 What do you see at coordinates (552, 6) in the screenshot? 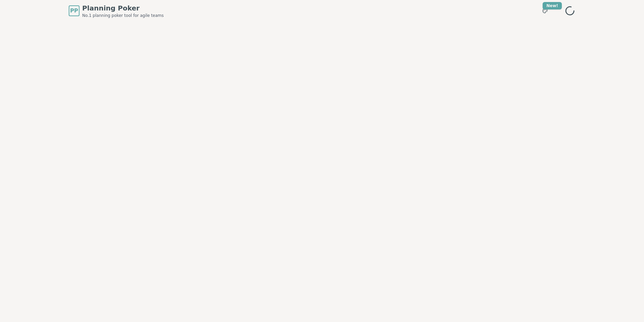
I see `div: New!` at bounding box center [552, 6].